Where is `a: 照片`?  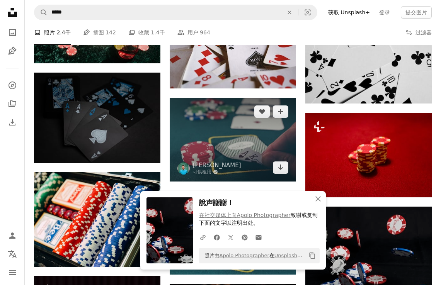
a: 照片 is located at coordinates (12, 32).